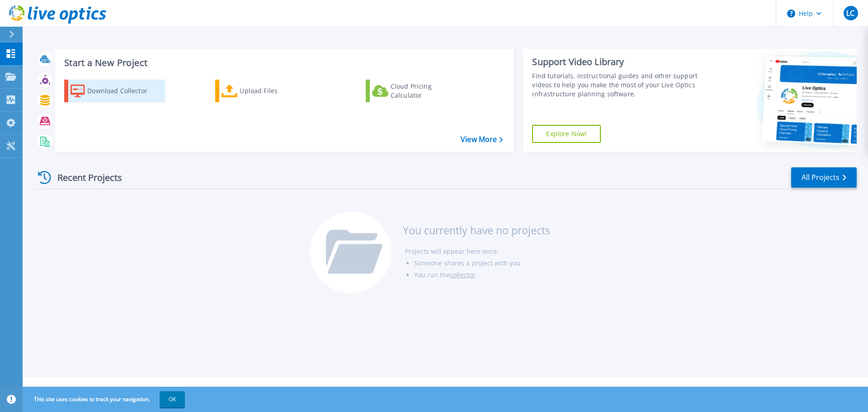 This screenshot has height=412, width=868. I want to click on a: Cloud Pricing Calculator, so click(416, 91).